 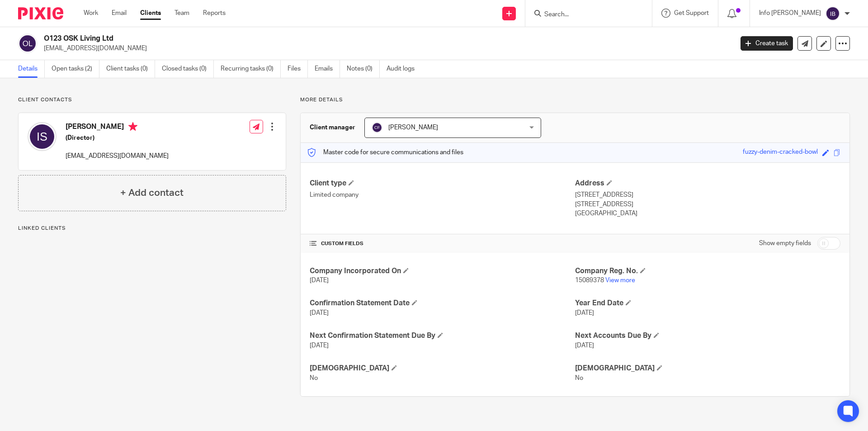 I want to click on h4: Client type, so click(x=442, y=183).